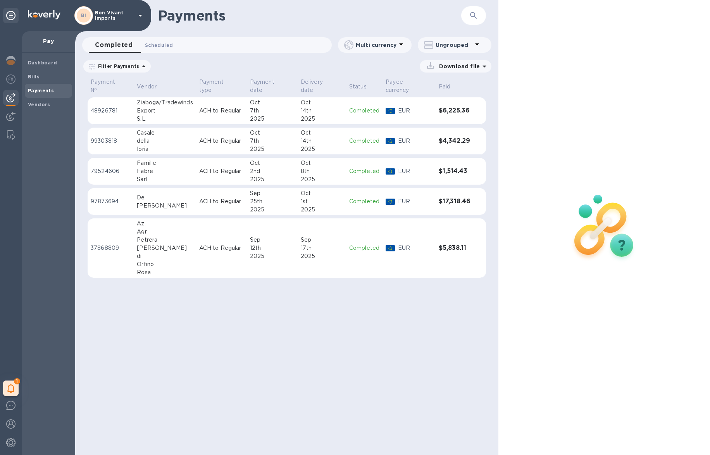 The width and height of the screenshot is (710, 455). Describe the element at coordinates (322, 171) in the screenshot. I see `div: 8th` at that location.